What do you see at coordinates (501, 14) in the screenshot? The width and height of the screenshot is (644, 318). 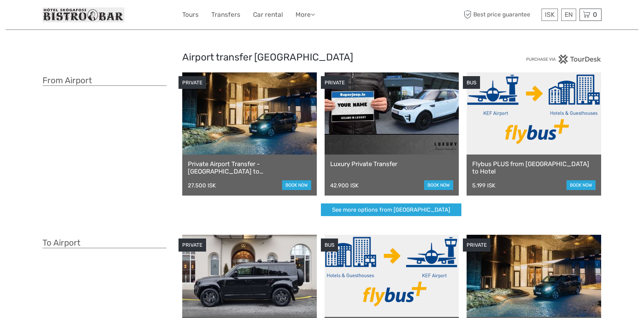 I see `span: Best price guarantee` at bounding box center [501, 14].